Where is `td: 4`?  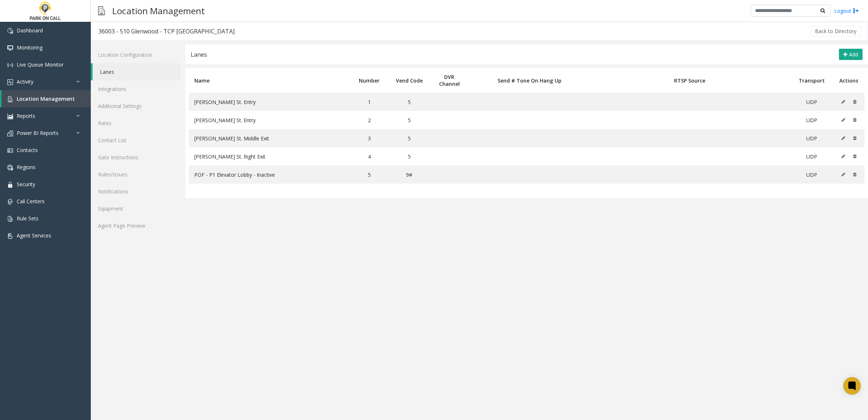
td: 4 is located at coordinates (369, 156).